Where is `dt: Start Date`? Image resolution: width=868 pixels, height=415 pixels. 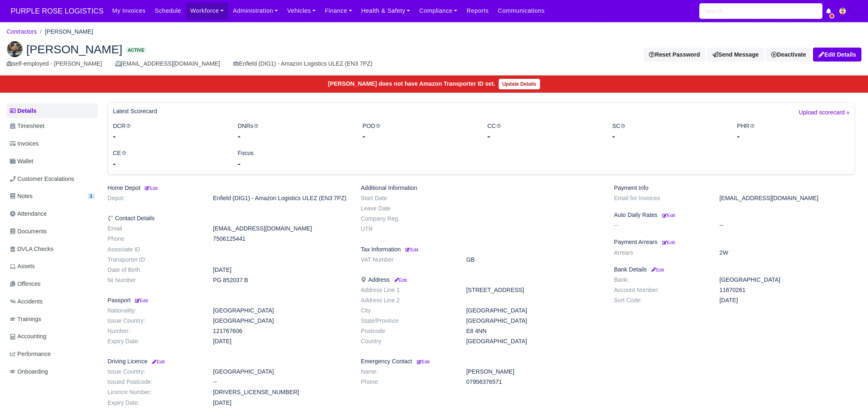
dt: Start Date is located at coordinates (407, 198).